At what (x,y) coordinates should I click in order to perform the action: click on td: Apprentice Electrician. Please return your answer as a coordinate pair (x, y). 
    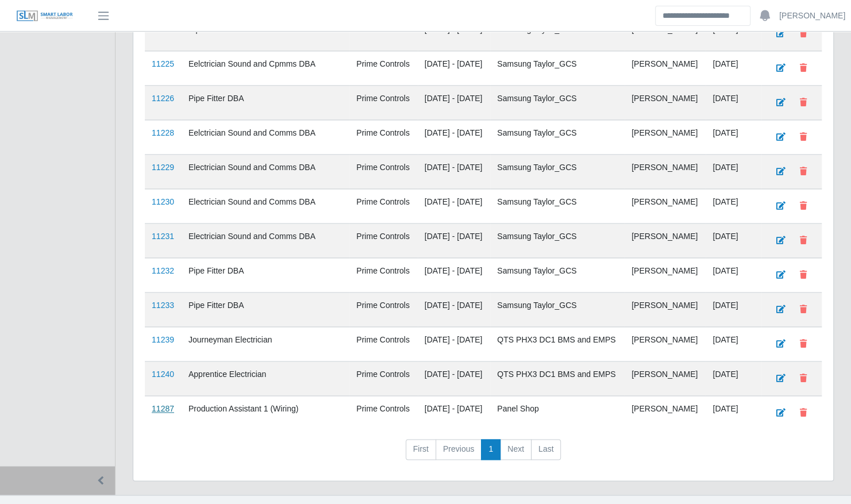
    Looking at the image, I should click on (266, 378).